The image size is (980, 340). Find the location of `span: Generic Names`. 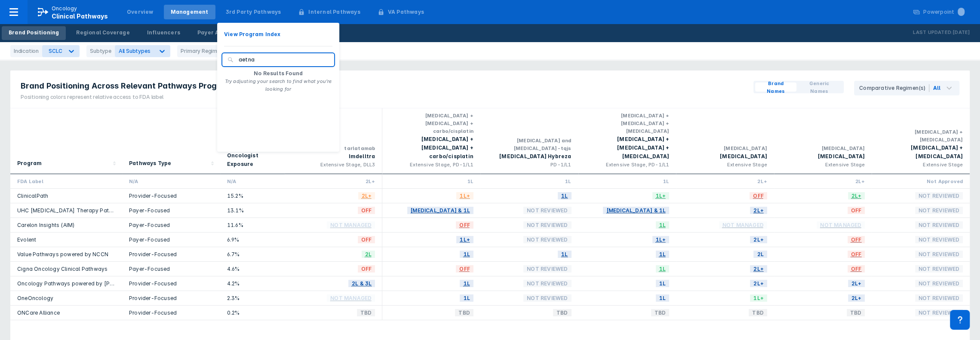

span: Generic Names is located at coordinates (820, 87).